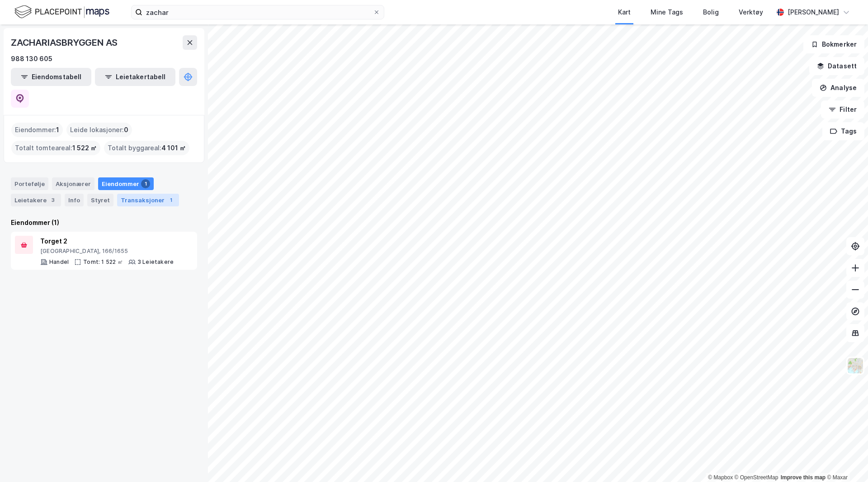 This screenshot has width=868, height=482. What do you see at coordinates (156, 262) in the screenshot?
I see `div: 3 Leietakere` at bounding box center [156, 262].